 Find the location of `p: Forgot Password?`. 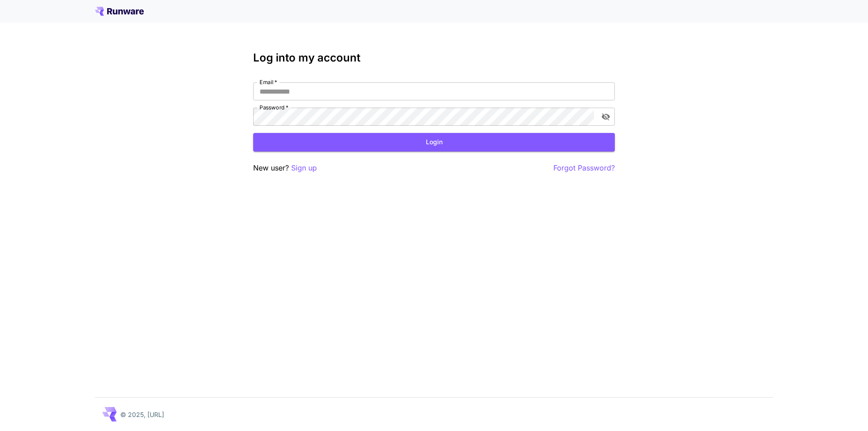

p: Forgot Password? is located at coordinates (585, 168).